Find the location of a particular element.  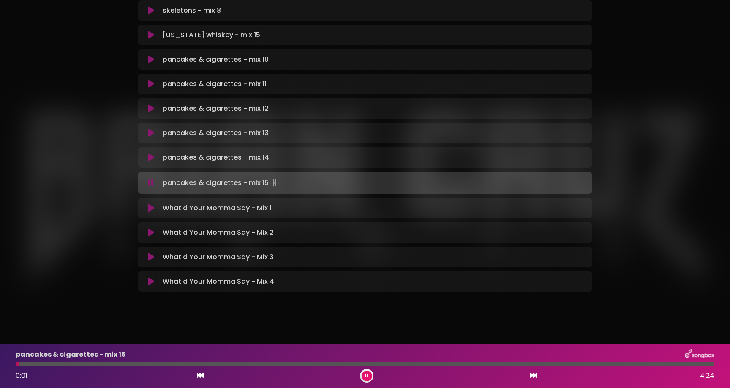

p: pancakes & cigarettes - mix 12 is located at coordinates (215, 109).